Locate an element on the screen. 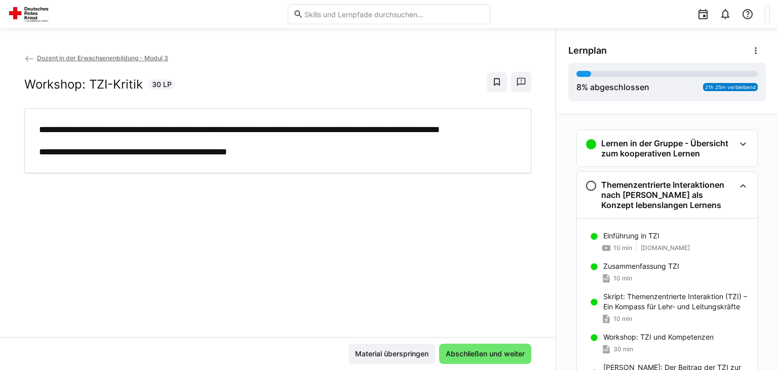 Image resolution: width=778 pixels, height=370 pixels. p: Einführung in TZI is located at coordinates (631, 236).